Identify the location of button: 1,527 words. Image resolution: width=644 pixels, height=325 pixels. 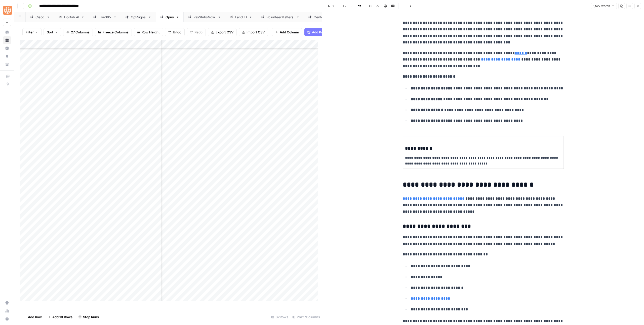
(604, 6).